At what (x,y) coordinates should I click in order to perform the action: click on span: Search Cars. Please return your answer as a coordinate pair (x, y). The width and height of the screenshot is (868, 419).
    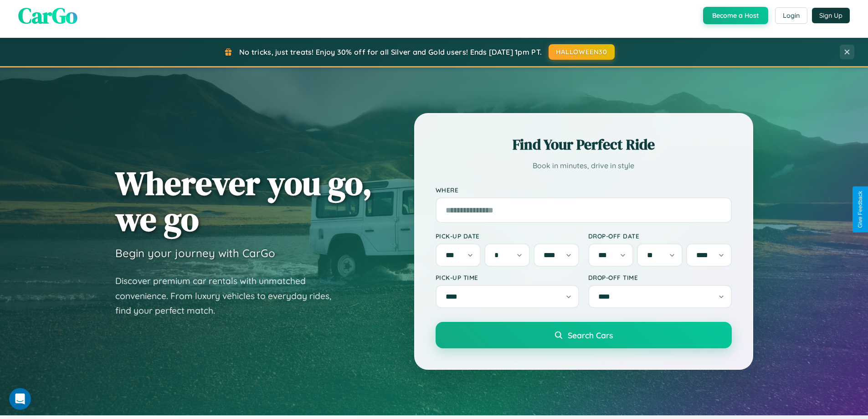
    Looking at the image, I should click on (590, 335).